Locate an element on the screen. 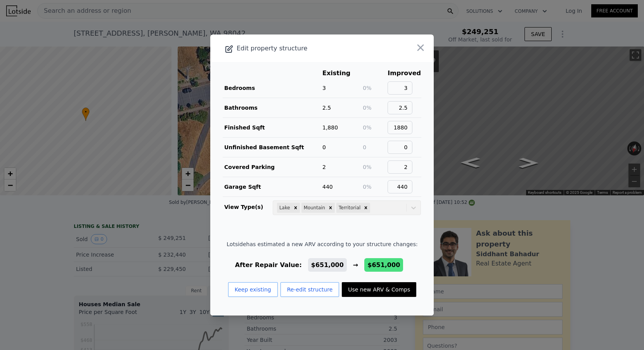 This screenshot has height=350, width=644. span: 2.5 is located at coordinates (327, 108).